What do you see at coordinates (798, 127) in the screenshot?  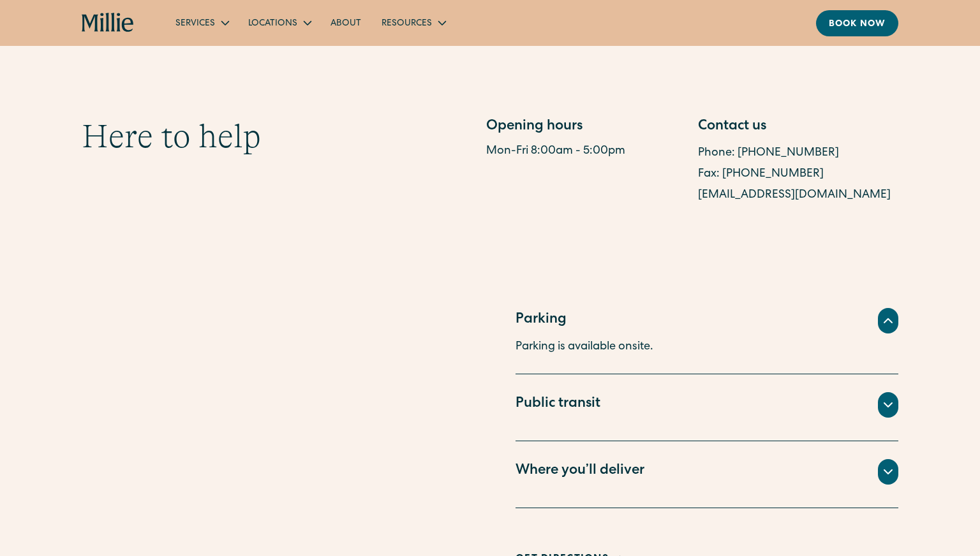 I see `div: Contact us` at bounding box center [798, 127].